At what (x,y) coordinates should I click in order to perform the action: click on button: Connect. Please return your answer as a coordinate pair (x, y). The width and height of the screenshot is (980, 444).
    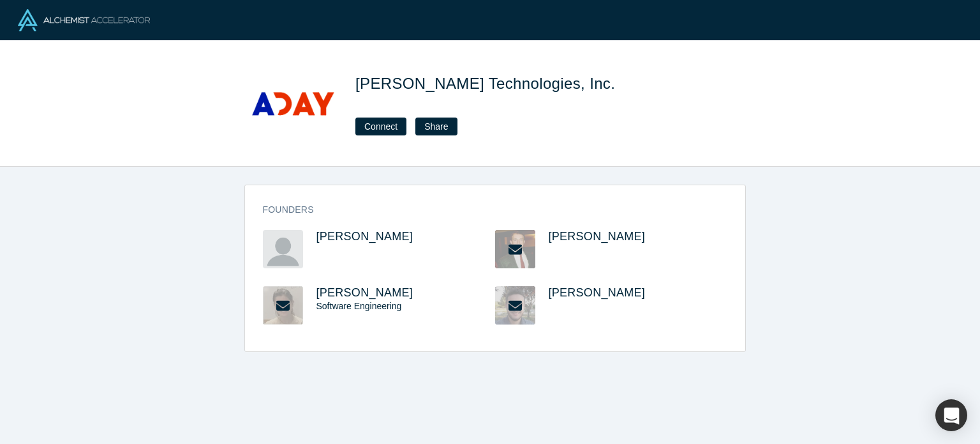
    Looking at the image, I should click on (381, 126).